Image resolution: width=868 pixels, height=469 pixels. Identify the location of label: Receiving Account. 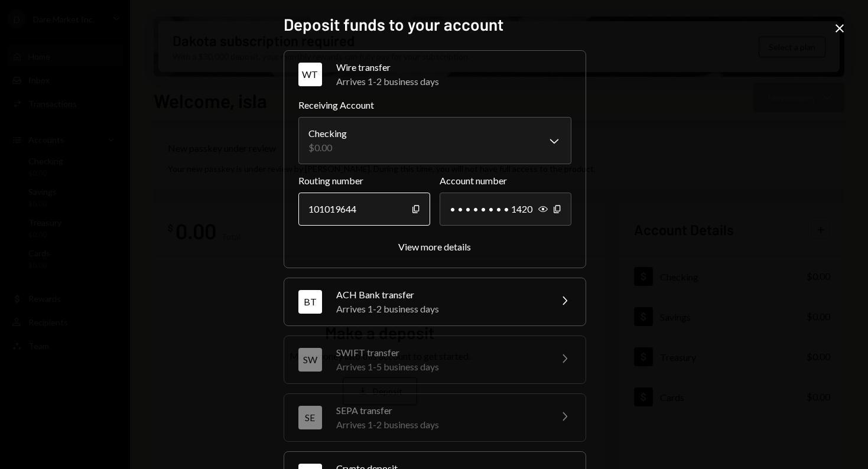
(435, 105).